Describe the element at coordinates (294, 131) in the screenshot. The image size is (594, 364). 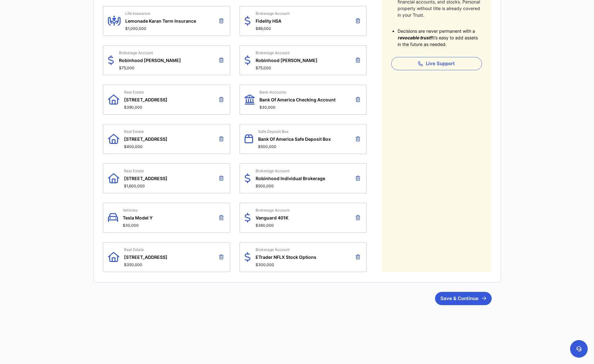
I see `span: Safe Deposit Box` at that location.